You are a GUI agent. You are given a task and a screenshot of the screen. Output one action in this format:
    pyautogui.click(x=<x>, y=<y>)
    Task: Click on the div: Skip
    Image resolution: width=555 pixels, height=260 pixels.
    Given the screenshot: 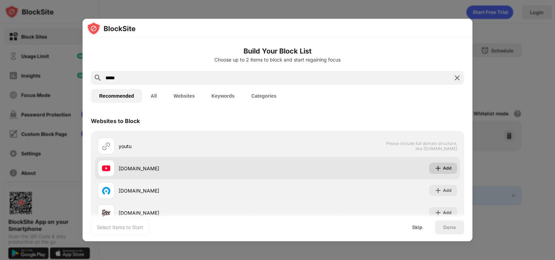 What is the action you would take?
    pyautogui.click(x=418, y=227)
    